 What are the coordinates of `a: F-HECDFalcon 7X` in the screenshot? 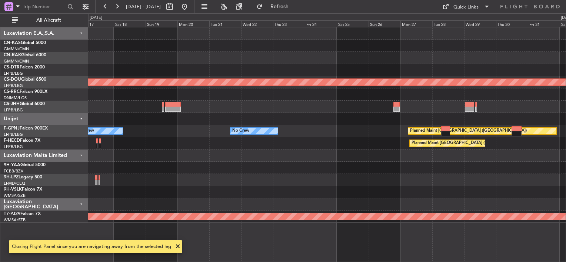 It's located at (22, 141).